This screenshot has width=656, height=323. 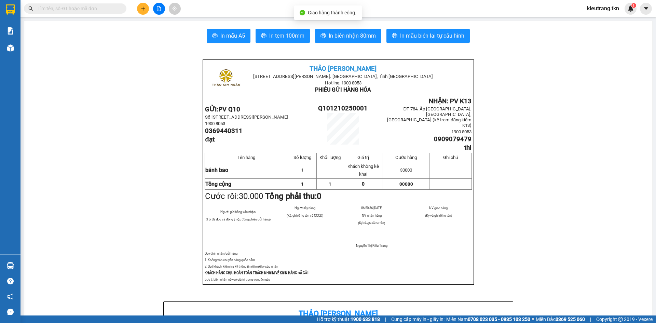 What do you see at coordinates (233, 36) in the screenshot?
I see `span: In mẫu A5` at bounding box center [233, 36].